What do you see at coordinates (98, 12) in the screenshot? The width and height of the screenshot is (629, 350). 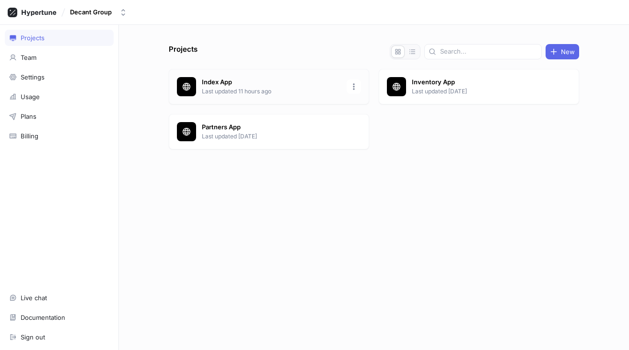 I see `button: Decant Group` at bounding box center [98, 12].